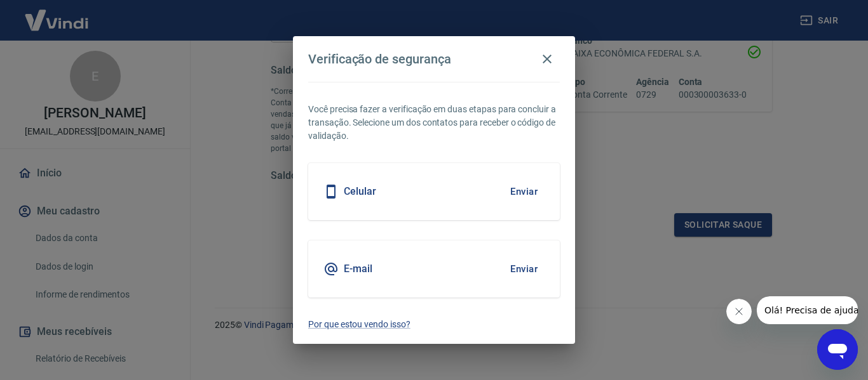  What do you see at coordinates (379, 59) in the screenshot?
I see `h4: Verificação de segurança` at bounding box center [379, 59].